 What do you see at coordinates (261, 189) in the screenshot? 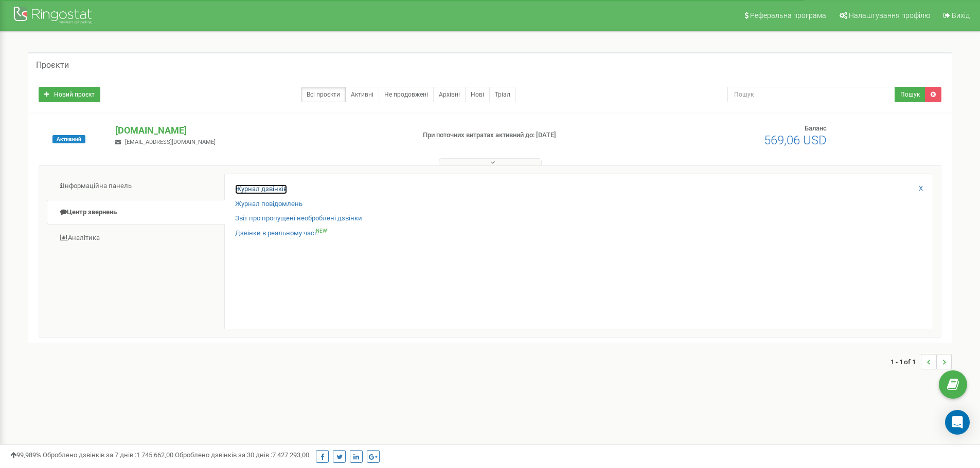
I see `a: Журнал дзвінків` at bounding box center [261, 189].